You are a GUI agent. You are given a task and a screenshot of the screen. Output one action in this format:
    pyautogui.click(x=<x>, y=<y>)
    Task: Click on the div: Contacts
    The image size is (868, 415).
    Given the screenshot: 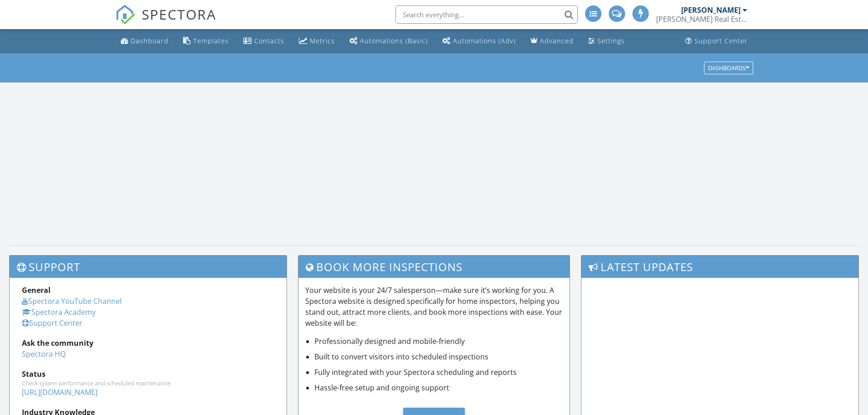 What is the action you would take?
    pyautogui.click(x=269, y=40)
    